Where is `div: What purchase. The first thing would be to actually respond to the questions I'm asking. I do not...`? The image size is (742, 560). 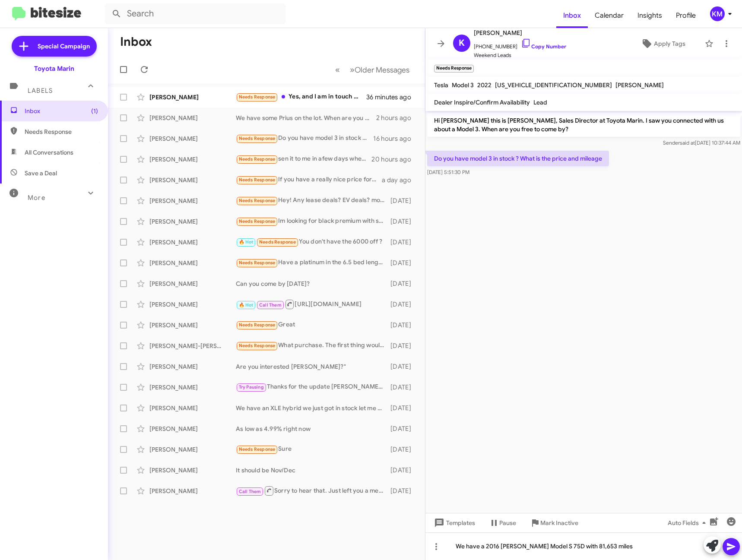
div: What purchase. The first thing would be to actually respond to the questions I'm asking. I do not... is located at coordinates (312, 345).